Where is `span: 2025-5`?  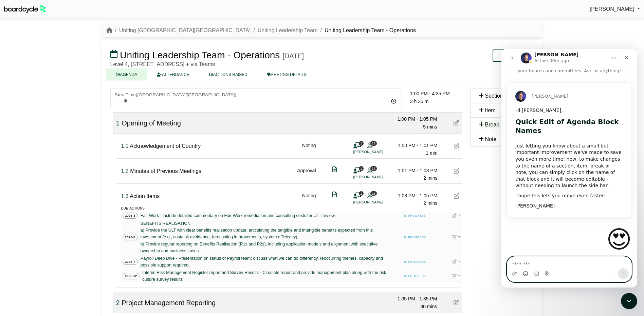
span: 2025-5 is located at coordinates (130, 237).